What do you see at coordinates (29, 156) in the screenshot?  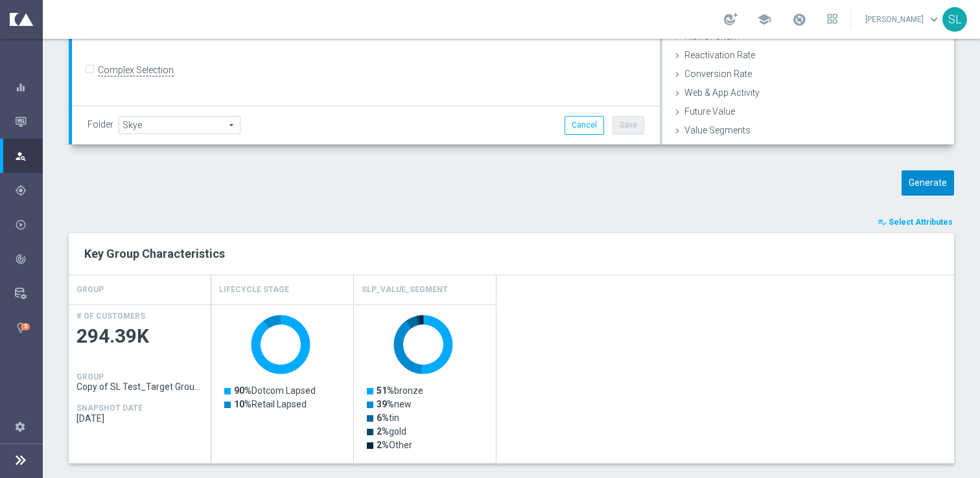 I see `div: person_search Explore` at bounding box center [29, 156].